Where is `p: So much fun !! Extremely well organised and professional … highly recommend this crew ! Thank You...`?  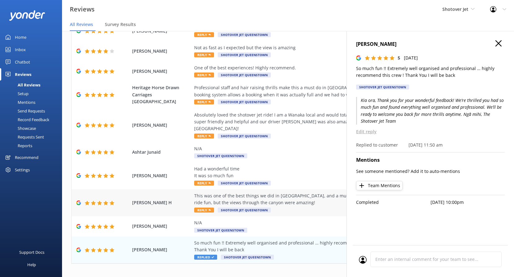 p: So much fun !! Extremely well organised and professional … highly recommend this crew ! Thank You... is located at coordinates (430, 72).